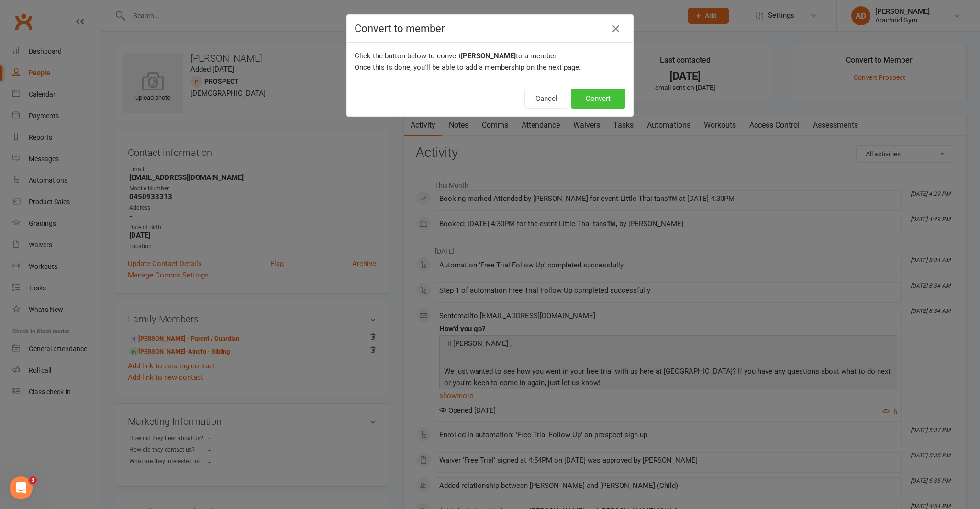 Image resolution: width=980 pixels, height=509 pixels. I want to click on button: Close, so click(616, 29).